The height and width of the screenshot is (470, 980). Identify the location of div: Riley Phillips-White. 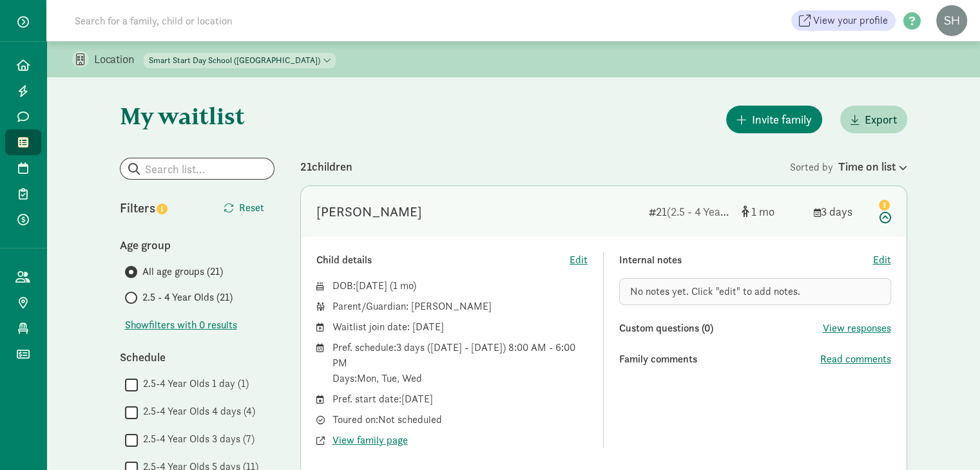
(369, 212).